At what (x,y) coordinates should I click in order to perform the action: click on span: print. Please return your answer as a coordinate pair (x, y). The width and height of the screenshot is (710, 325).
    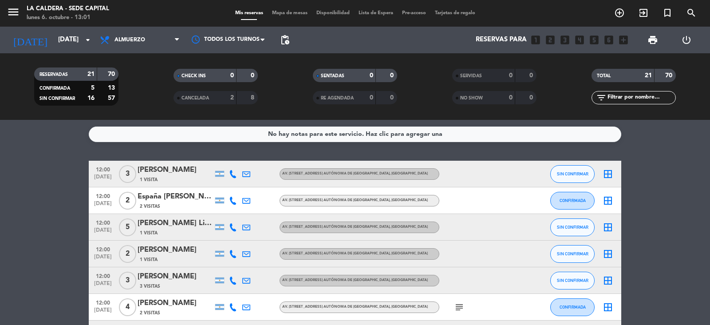
    Looking at the image, I should click on (653, 40).